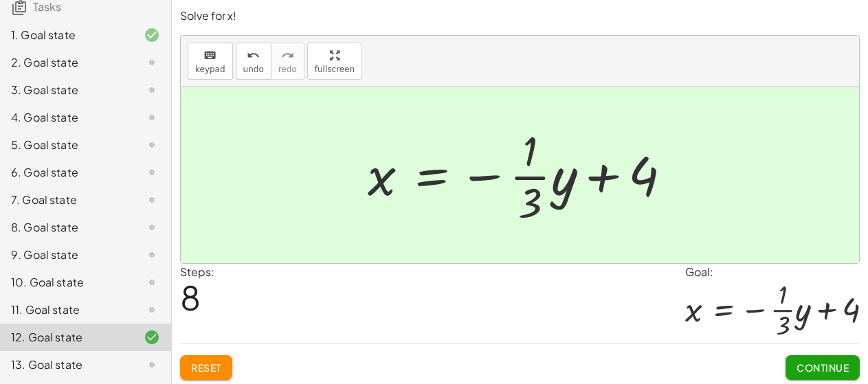  What do you see at coordinates (66, 173) in the screenshot?
I see `div: 6. Goal state` at bounding box center [66, 173].